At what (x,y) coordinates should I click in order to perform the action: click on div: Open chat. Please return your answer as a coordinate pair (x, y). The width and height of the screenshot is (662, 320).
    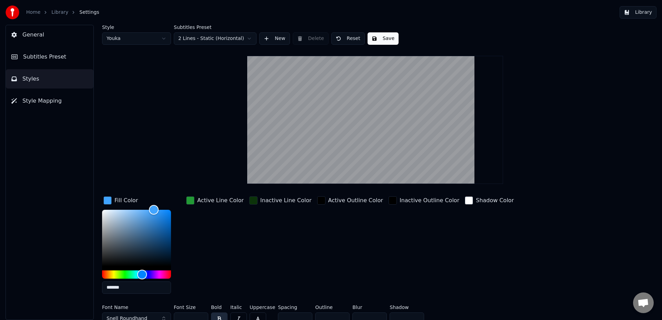
    Looking at the image, I should click on (644, 303).